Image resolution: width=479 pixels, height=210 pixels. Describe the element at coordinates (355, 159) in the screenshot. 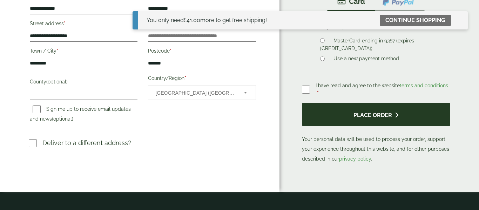

I see `a: privacy policy` at that location.